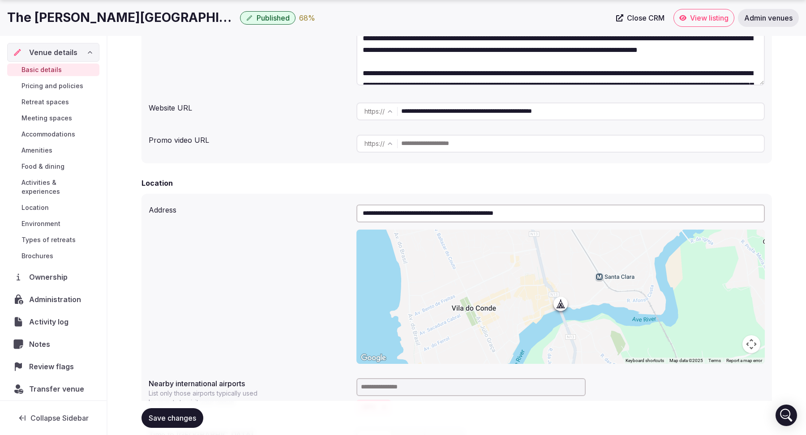 The width and height of the screenshot is (806, 435). Describe the element at coordinates (273, 18) in the screenshot. I see `span: Published` at that location.